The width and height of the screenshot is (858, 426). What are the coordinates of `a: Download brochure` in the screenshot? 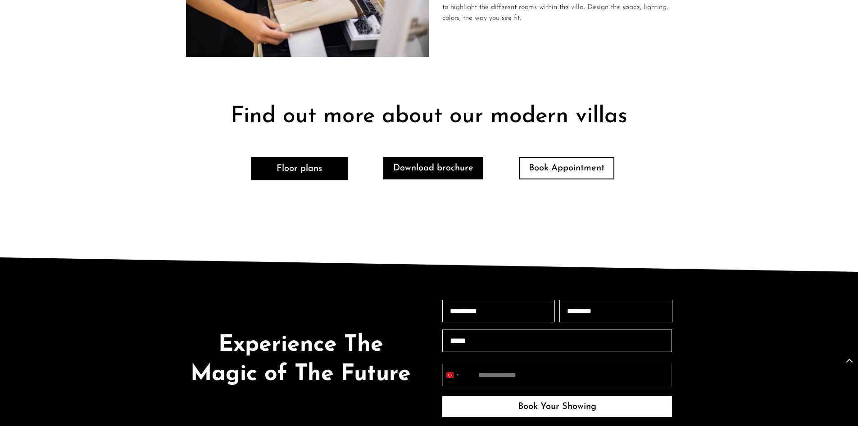 It's located at (433, 168).